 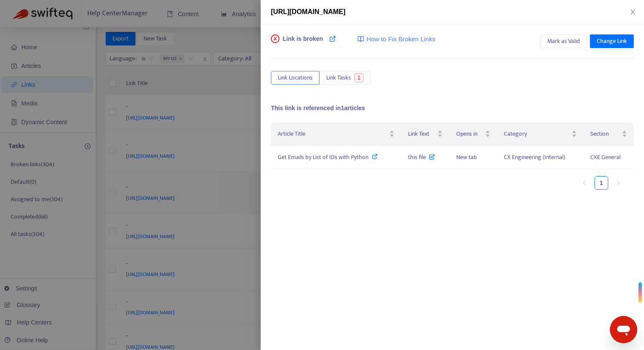 I want to click on button: Mark as Valid, so click(x=564, y=41).